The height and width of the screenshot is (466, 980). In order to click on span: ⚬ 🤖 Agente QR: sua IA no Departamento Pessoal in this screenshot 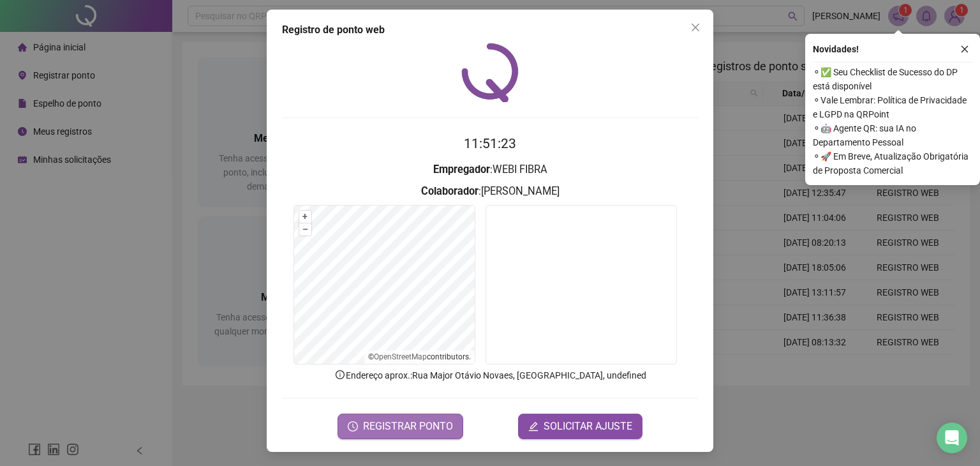, I will do `click(892, 136)`.